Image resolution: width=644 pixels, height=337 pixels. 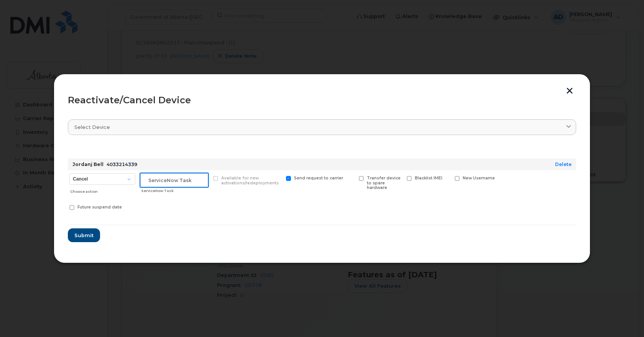 What do you see at coordinates (100, 207) in the screenshot?
I see `span: Future suspend date` at bounding box center [100, 207].